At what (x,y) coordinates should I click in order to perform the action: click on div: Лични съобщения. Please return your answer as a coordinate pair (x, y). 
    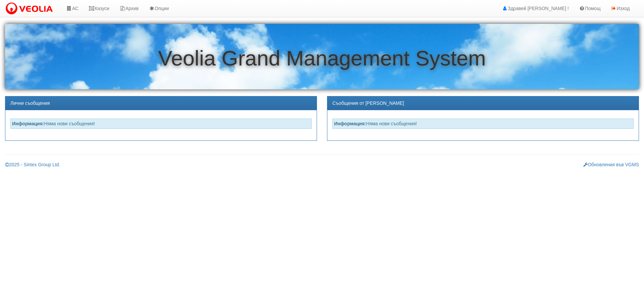
    Looking at the image, I should click on (161, 103).